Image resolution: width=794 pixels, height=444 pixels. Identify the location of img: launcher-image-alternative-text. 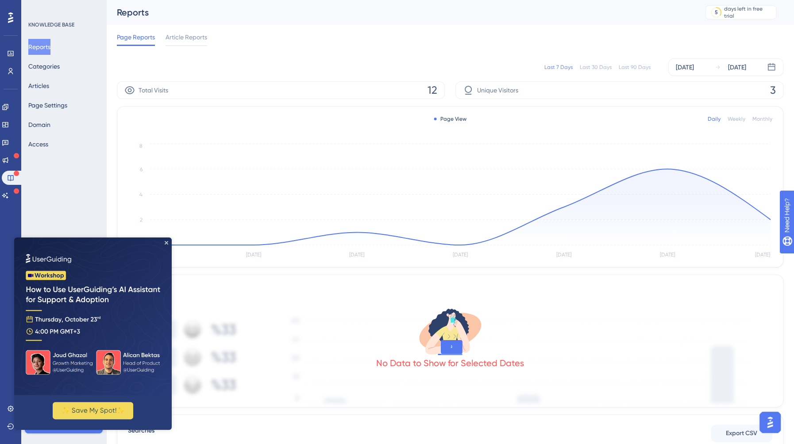
(13, 13).